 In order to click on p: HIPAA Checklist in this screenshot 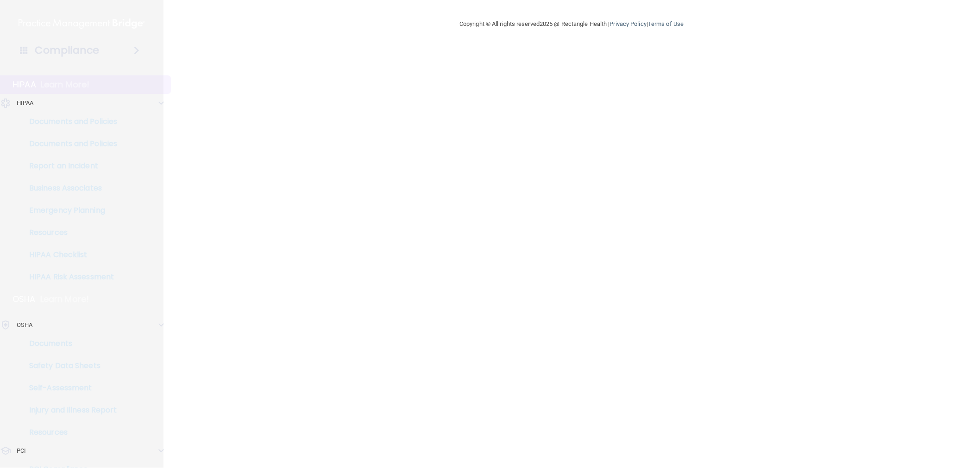, I will do `click(69, 255)`.